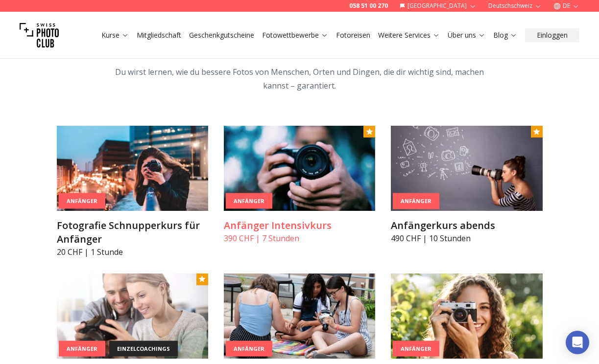 This screenshot has width=599, height=364. I want to click on a: Weitere Services, so click(409, 35).